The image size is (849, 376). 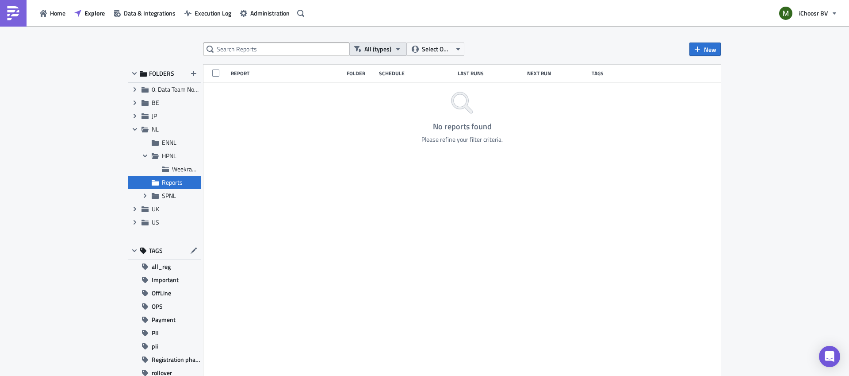 What do you see at coordinates (165, 280) in the screenshot?
I see `span: Important` at bounding box center [165, 280].